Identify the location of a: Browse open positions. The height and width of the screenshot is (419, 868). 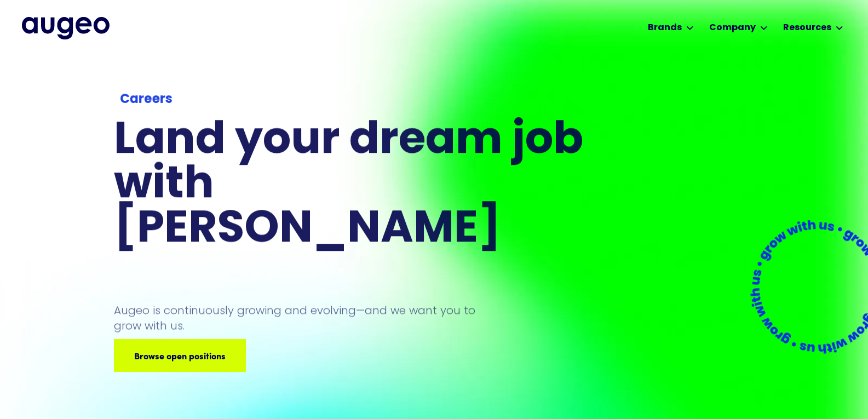
(180, 355).